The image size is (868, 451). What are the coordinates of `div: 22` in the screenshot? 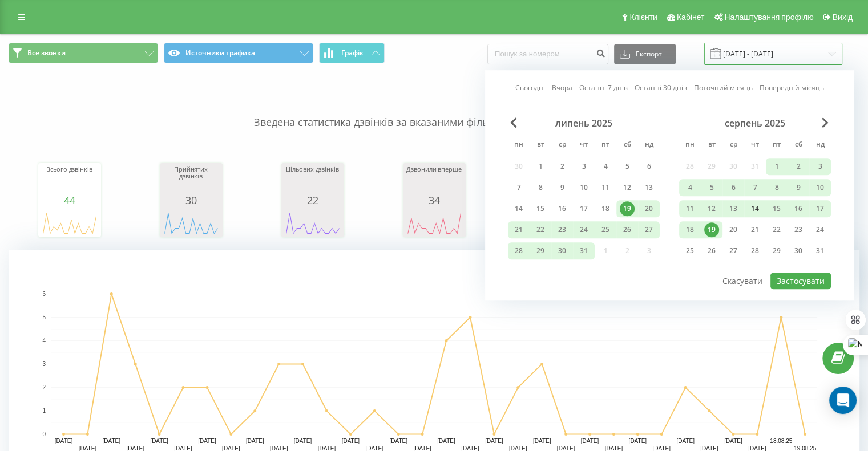 It's located at (776, 230).